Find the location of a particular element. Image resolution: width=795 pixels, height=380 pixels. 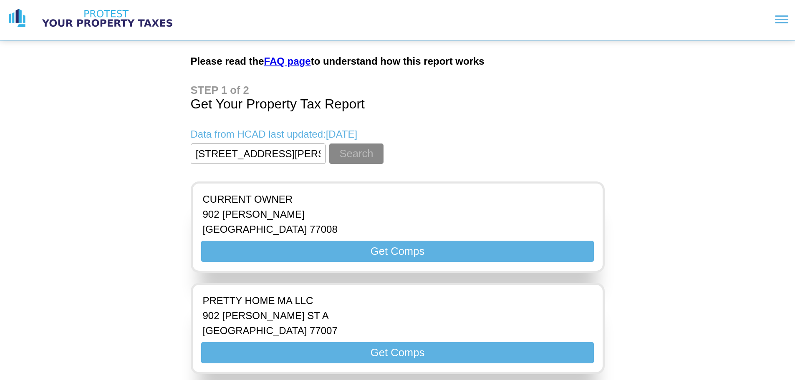

h1: Get Your Property Tax Report is located at coordinates (398, 98).